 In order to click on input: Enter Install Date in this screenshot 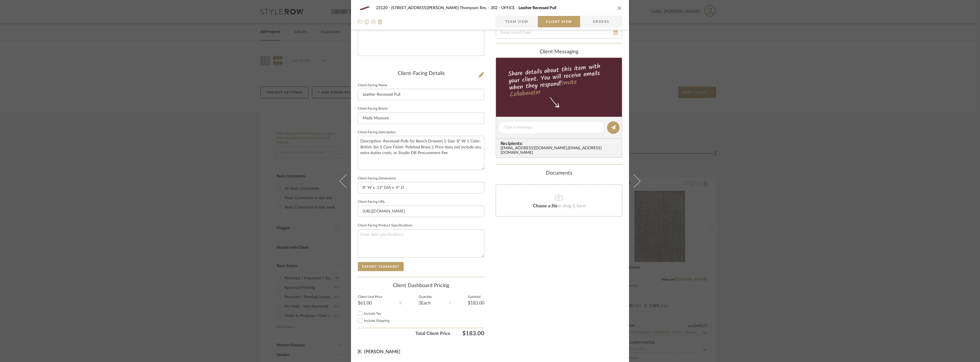, I will do `click(558, 33)`.